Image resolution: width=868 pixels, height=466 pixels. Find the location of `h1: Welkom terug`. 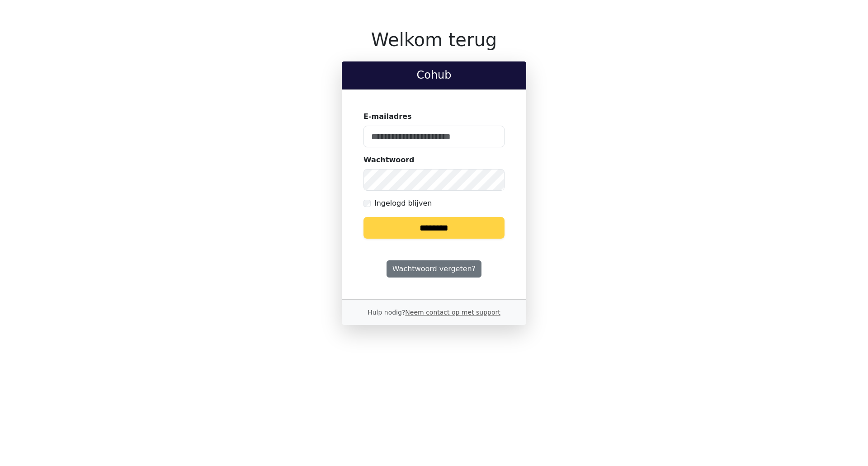

h1: Welkom terug is located at coordinates (434, 40).